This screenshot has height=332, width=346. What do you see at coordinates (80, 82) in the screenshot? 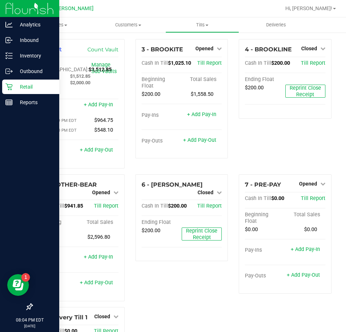
I see `span: $2,000.00` at bounding box center [80, 82].